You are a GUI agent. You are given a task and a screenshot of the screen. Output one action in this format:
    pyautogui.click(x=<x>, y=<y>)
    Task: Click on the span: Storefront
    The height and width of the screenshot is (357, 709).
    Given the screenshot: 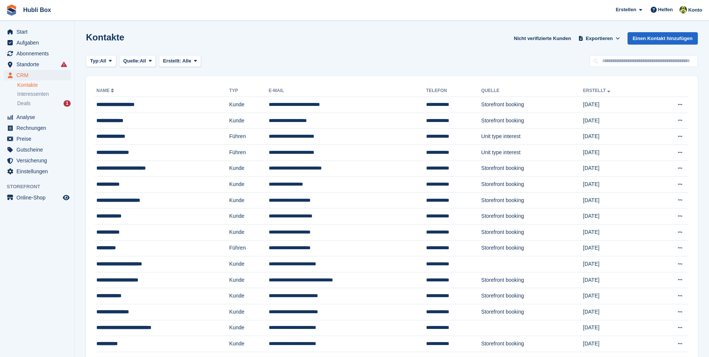 What is the action you would take?
    pyautogui.click(x=40, y=186)
    